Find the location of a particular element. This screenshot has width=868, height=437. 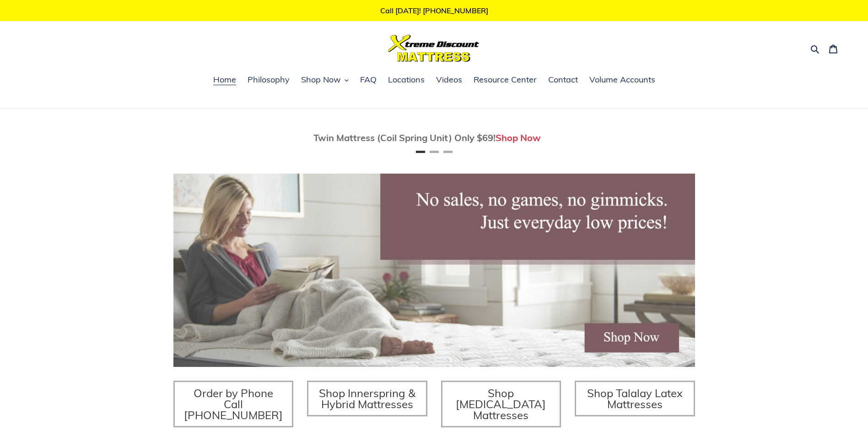

span: Shop Innerspring & Hybrid Mattresses is located at coordinates (367, 398).